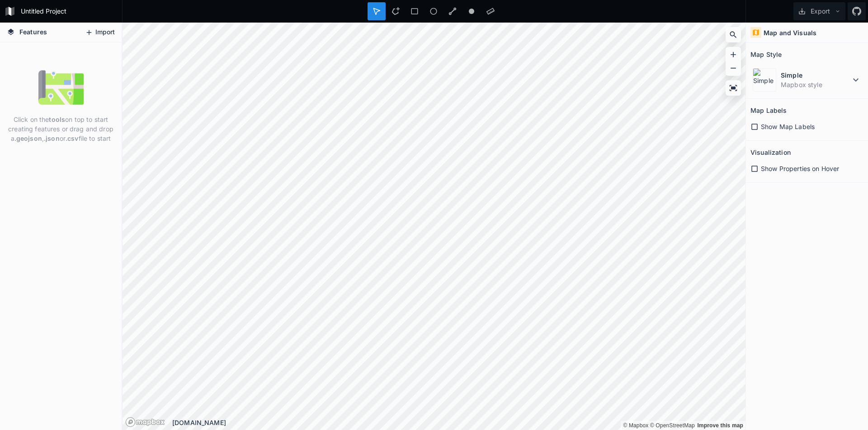 The height and width of the screenshot is (430, 868). I want to click on strong: .geojson, so click(28, 138).